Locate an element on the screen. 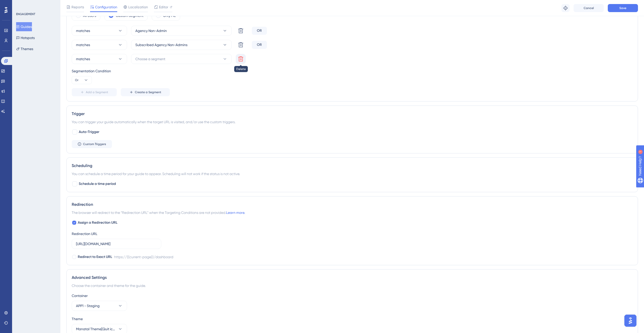 Image resolution: width=644 pixels, height=333 pixels. span: Save is located at coordinates (623, 8).